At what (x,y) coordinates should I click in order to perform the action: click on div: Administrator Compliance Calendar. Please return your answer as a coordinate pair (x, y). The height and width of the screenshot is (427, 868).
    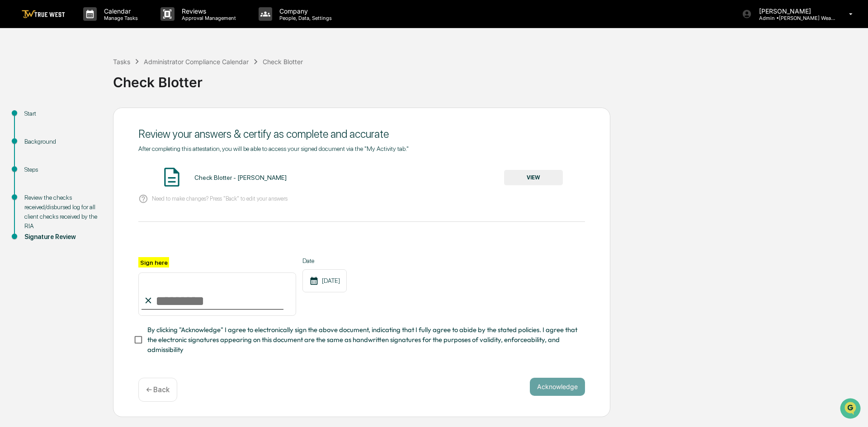
    Looking at the image, I should click on (196, 61).